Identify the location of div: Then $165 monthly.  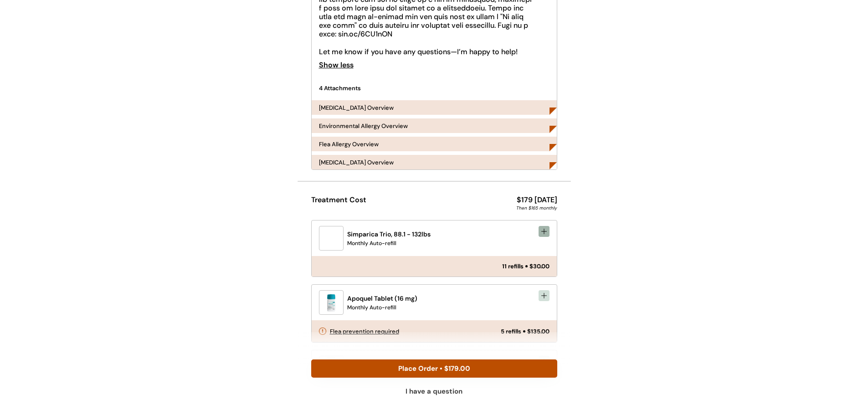
(537, 208).